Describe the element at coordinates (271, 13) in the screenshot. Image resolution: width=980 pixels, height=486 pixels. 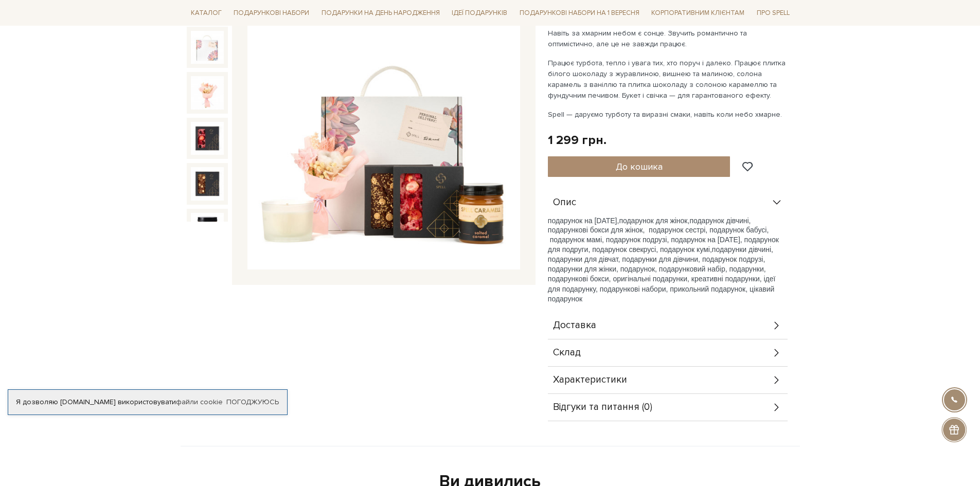
I see `a: Подарункові набори` at that location.